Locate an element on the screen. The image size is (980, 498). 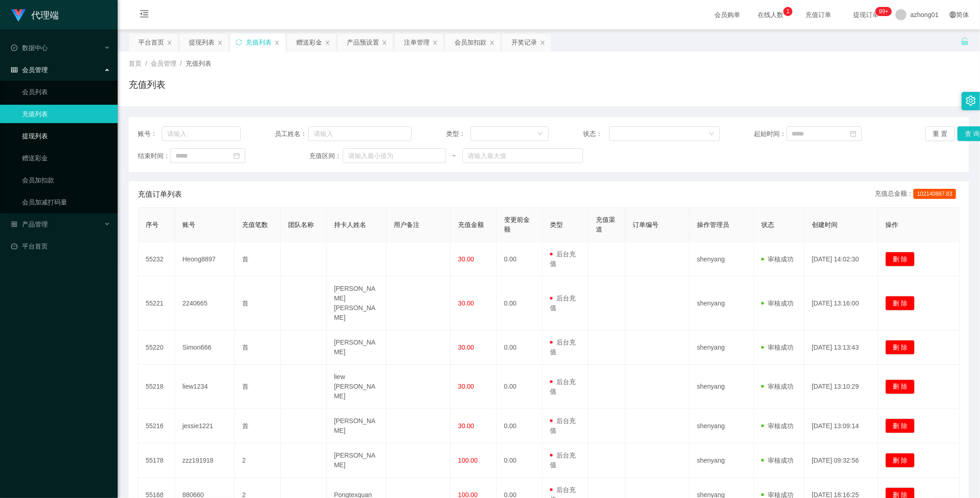
a: 赠送彩金 is located at coordinates (66, 158).